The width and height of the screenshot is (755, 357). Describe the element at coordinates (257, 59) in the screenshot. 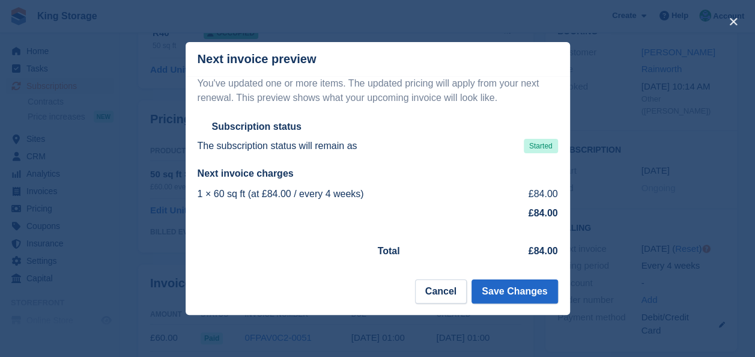

I see `p: Next invoice preview` at that location.